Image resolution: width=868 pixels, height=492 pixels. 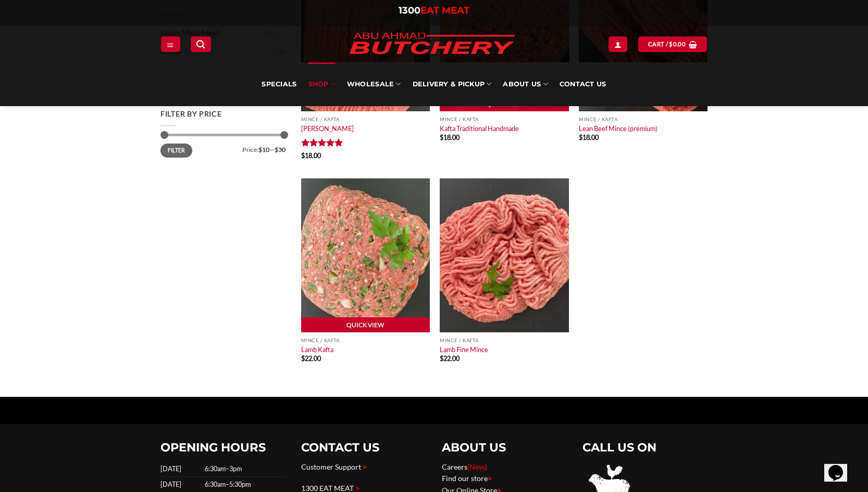 What do you see at coordinates (672, 43) in the screenshot?
I see `a: View cart` at bounding box center [672, 43].